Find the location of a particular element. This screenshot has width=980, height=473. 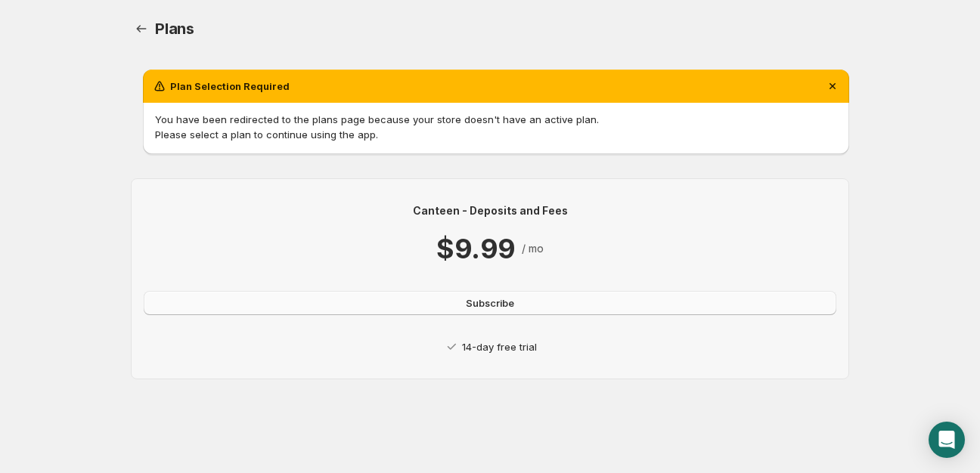

p: / mo is located at coordinates (532, 249).